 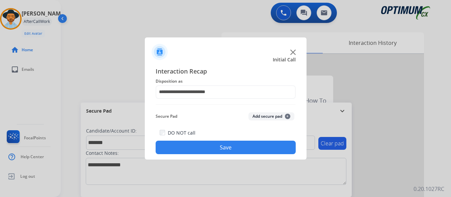 What do you see at coordinates (167, 117) in the screenshot?
I see `span: Secure Pad` at bounding box center [167, 117].